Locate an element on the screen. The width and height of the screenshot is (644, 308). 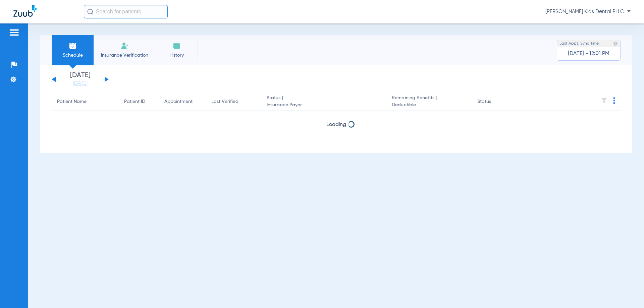
img: filter.svg is located at coordinates (604, 101).